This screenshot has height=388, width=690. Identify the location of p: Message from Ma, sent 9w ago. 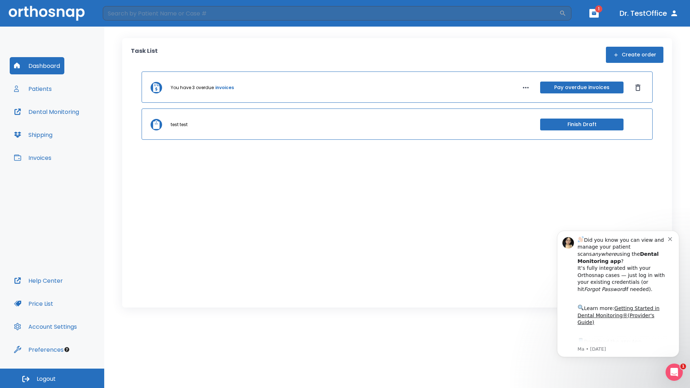
(77, 128).